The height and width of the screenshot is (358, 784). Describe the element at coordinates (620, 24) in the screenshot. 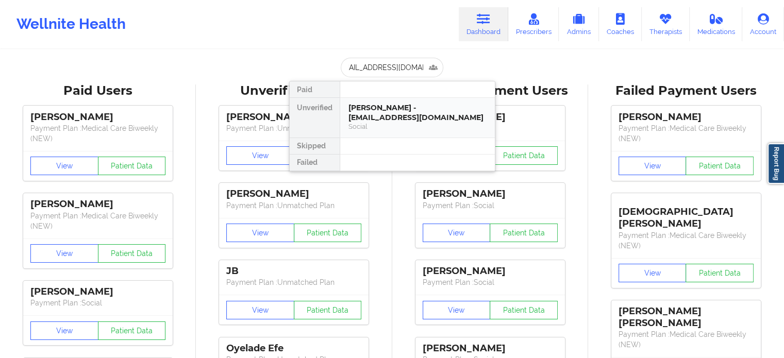

I see `a: Coaches` at that location.